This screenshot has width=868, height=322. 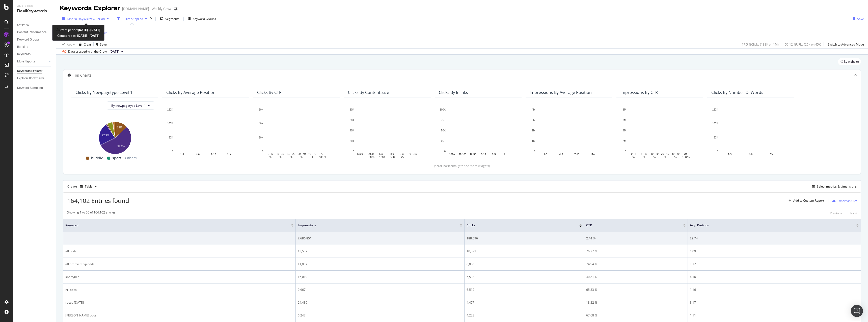 What do you see at coordinates (375, 225) in the screenshot?
I see `span: Impressions` at bounding box center [375, 225].